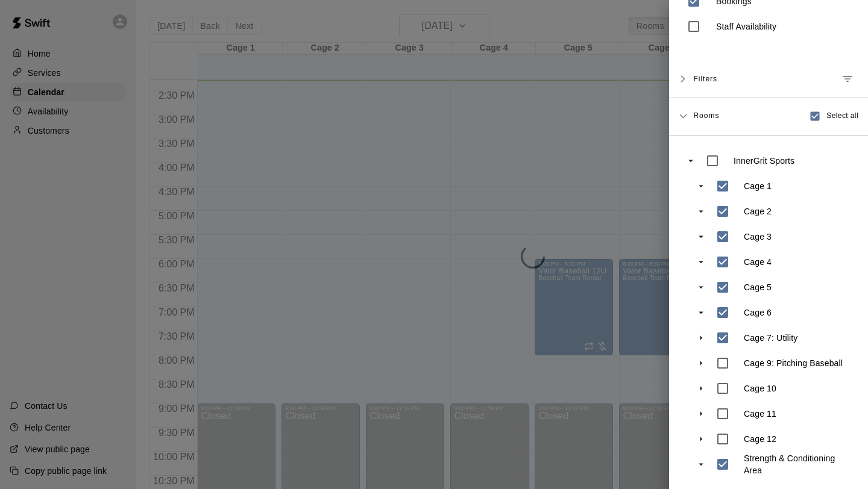 Image resolution: width=868 pixels, height=489 pixels. Describe the element at coordinates (705, 79) in the screenshot. I see `span: Filters` at that location.